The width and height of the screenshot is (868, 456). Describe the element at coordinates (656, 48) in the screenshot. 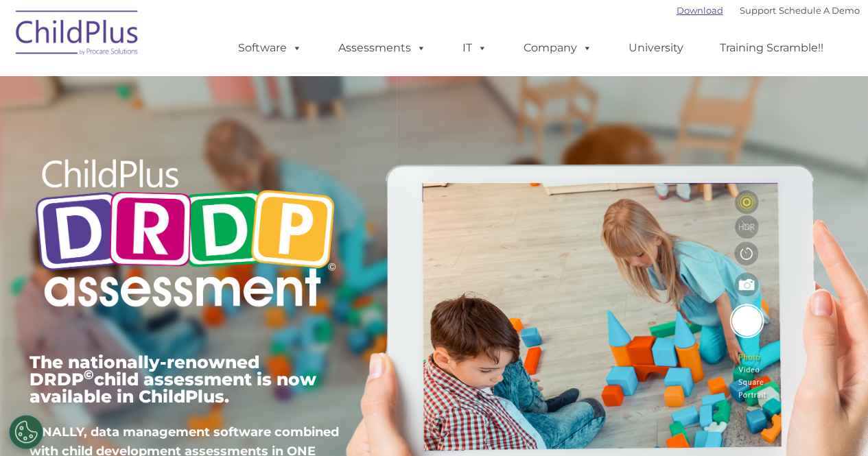

I see `a: University` at that location.